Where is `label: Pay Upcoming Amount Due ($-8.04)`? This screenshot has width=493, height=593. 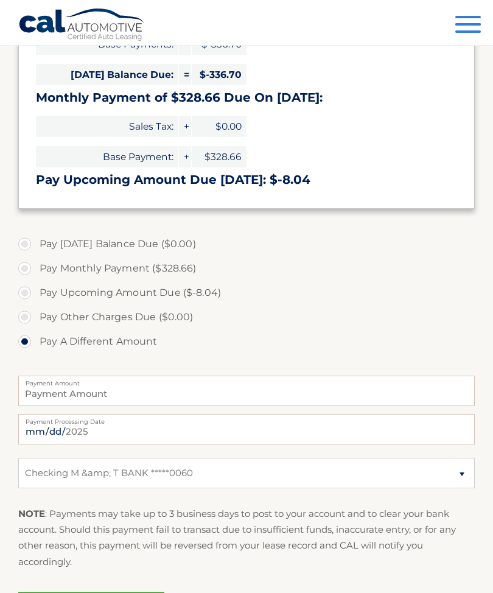 label: Pay Upcoming Amount Due ($-8.04) is located at coordinates (247, 293).